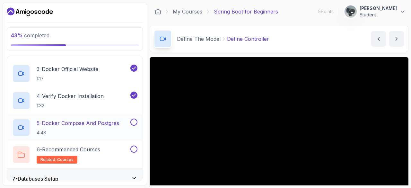  I want to click on p: 3 - Docker Official Website, so click(67, 69).